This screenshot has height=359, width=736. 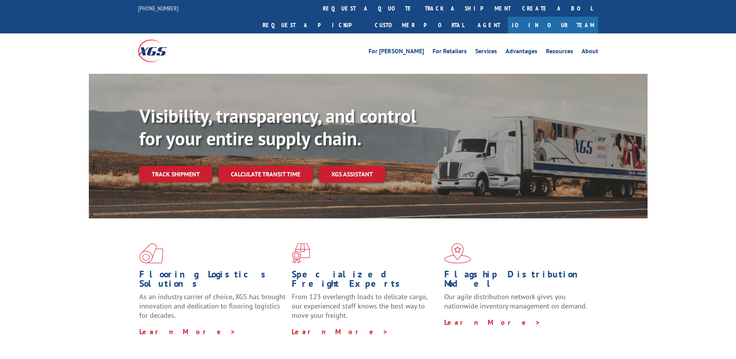 What do you see at coordinates (278, 127) in the screenshot?
I see `b: Visibility, transparency, and control for your entire supply chain.` at bounding box center [278, 127].